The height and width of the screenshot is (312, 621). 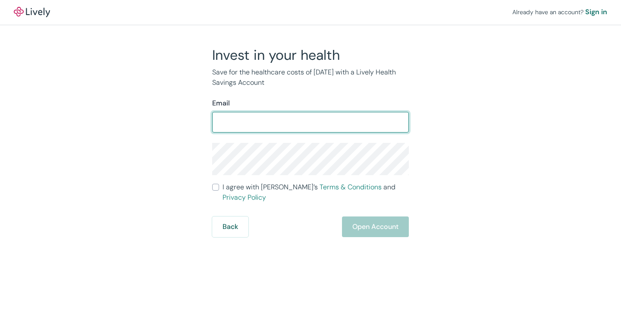 I want to click on h2: Invest in your health, so click(x=310, y=55).